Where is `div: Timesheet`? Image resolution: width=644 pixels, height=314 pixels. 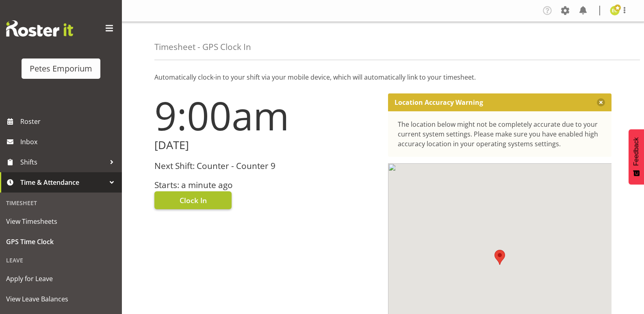
div: Timesheet is located at coordinates (61, 202).